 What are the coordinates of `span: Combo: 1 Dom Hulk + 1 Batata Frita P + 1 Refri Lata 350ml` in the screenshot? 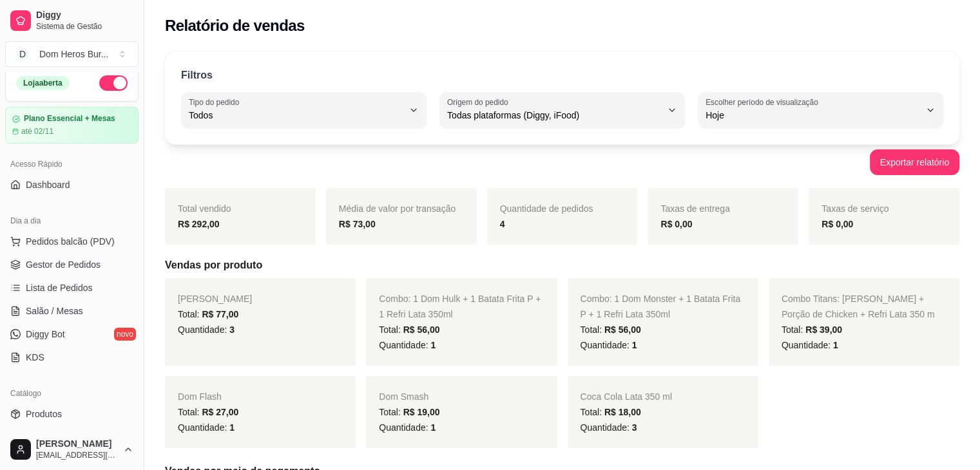 It's located at (459, 306).